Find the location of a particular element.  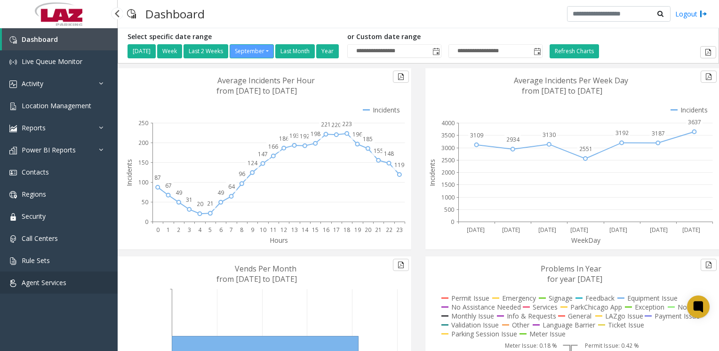

button: Refresh Charts is located at coordinates (574, 51).